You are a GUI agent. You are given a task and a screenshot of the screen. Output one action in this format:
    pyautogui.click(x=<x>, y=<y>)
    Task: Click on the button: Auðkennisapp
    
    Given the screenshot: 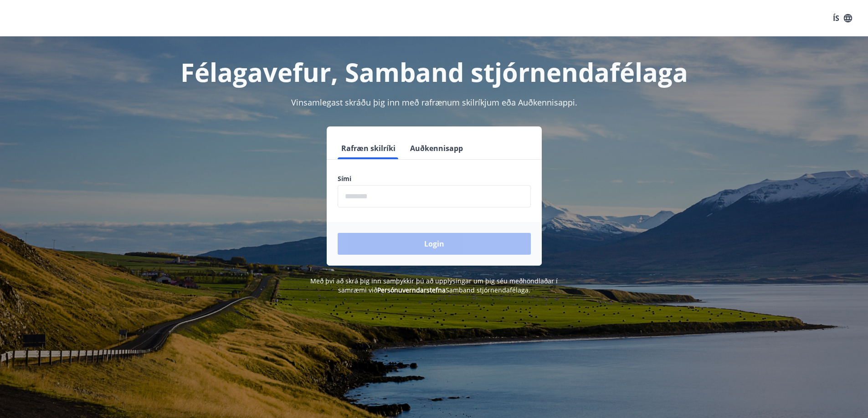 What is the action you would take?
    pyautogui.click(x=437, y=148)
    